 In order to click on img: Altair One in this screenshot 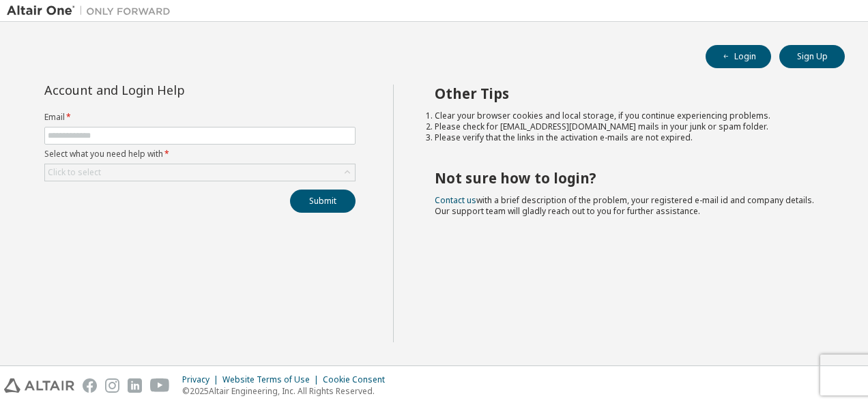, I will do `click(92, 11)`.